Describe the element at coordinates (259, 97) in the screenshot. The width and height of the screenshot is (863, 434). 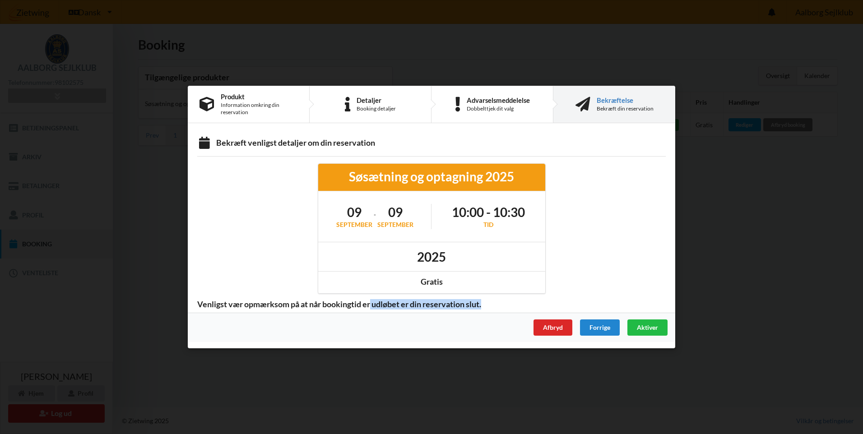
I see `div: Produkt` at that location.